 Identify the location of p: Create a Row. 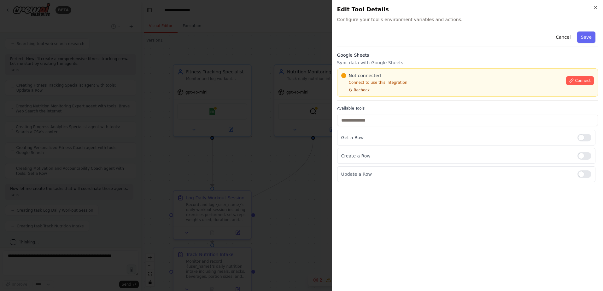
(456, 156).